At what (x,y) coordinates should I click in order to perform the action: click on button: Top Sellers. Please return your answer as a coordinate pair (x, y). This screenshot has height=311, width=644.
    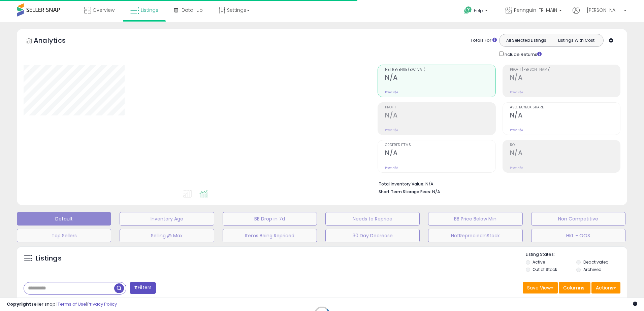
    Looking at the image, I should click on (64, 236).